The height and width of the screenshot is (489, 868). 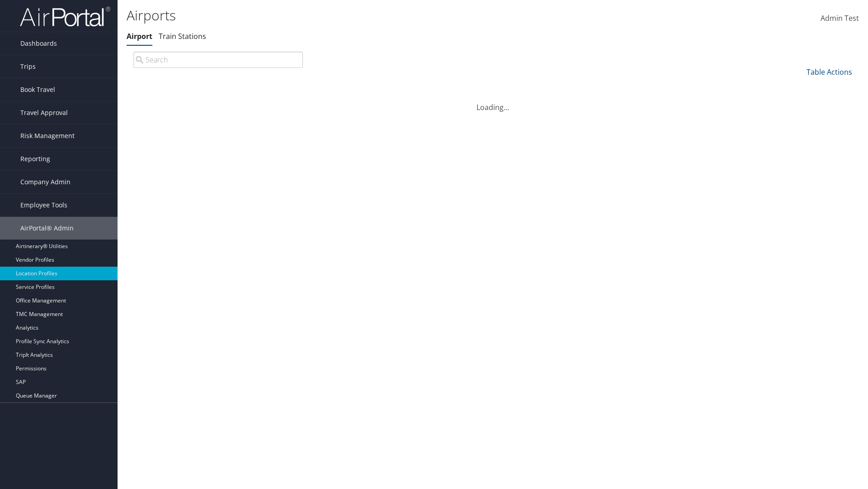 I want to click on a: Airport, so click(x=139, y=36).